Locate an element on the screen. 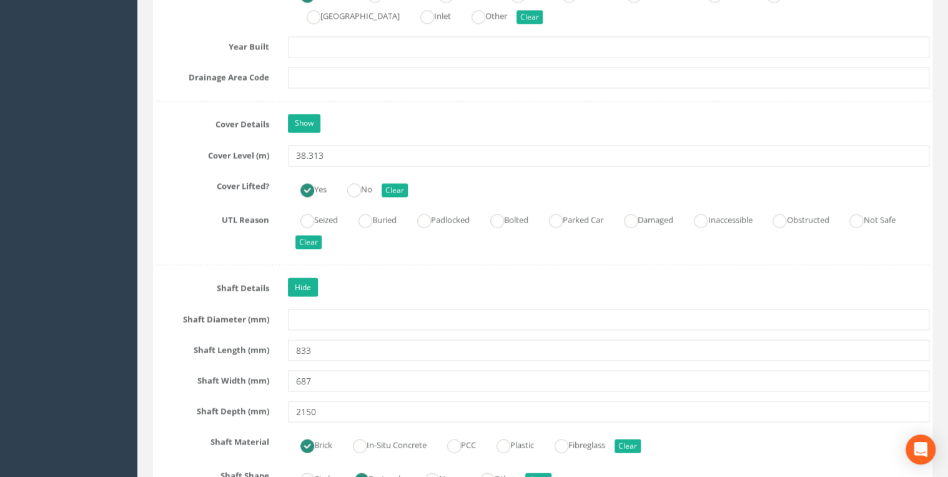 The image size is (948, 477). label: Yes is located at coordinates (307, 187).